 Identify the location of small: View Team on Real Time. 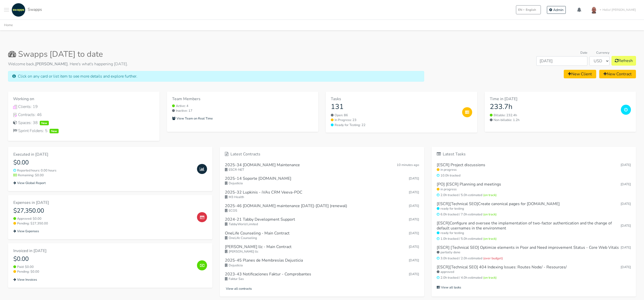
(192, 119).